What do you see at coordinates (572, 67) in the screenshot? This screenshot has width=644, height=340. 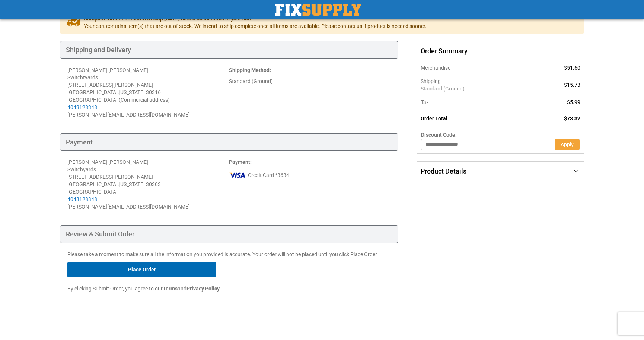 I see `span: $51.60` at bounding box center [572, 67].